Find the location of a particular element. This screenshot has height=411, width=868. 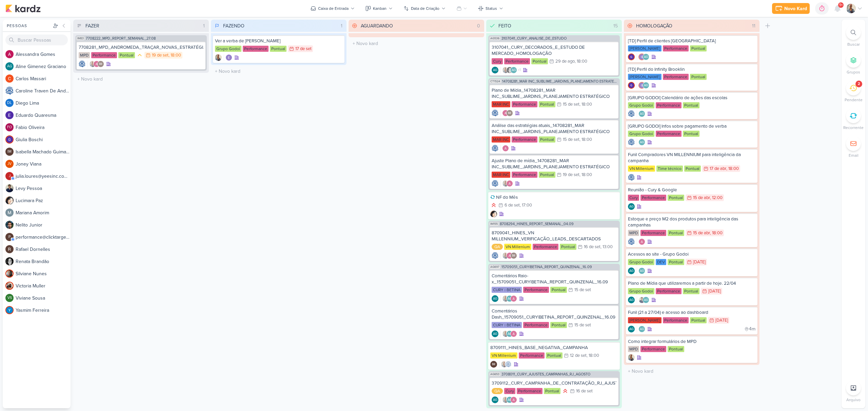

div: Colaboradores: Alessandra Gomes is located at coordinates (505, 149).